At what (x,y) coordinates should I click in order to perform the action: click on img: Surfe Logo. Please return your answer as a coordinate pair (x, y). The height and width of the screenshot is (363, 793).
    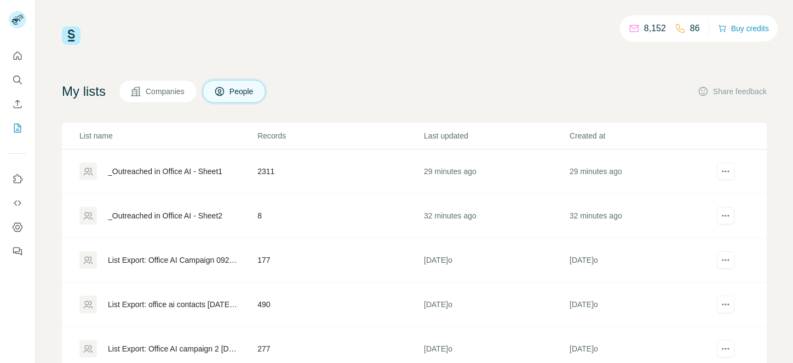
    Looking at the image, I should click on (71, 36).